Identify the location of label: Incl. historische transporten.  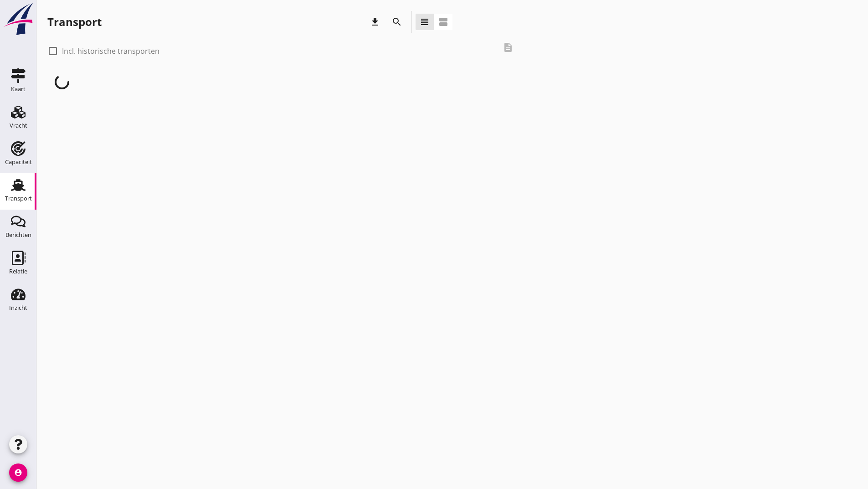
(111, 51).